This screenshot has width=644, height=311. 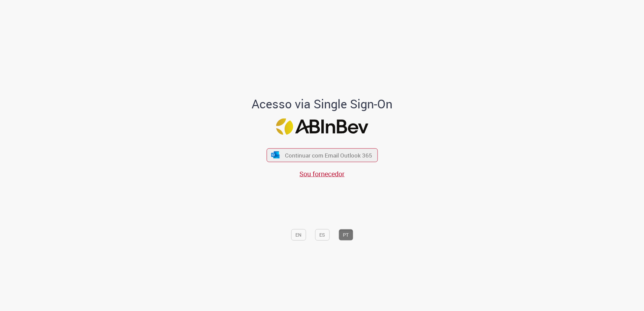 What do you see at coordinates (322, 104) in the screenshot?
I see `h1: Acesso via Single Sign-On` at bounding box center [322, 104].